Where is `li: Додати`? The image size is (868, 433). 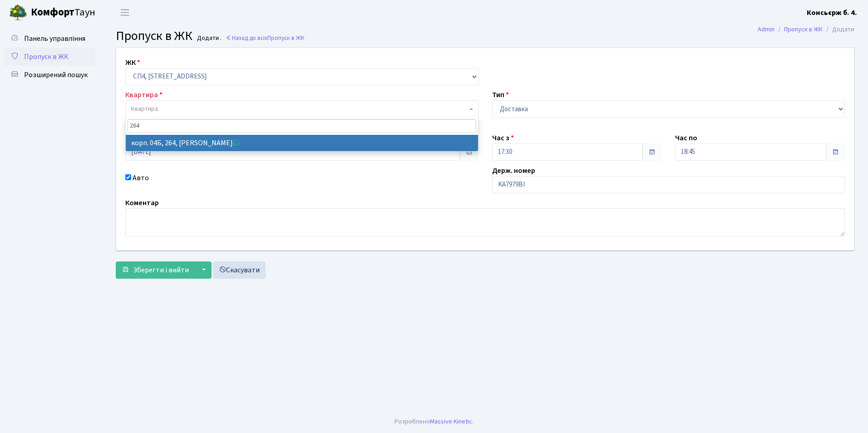
li: Додати is located at coordinates (838, 30).